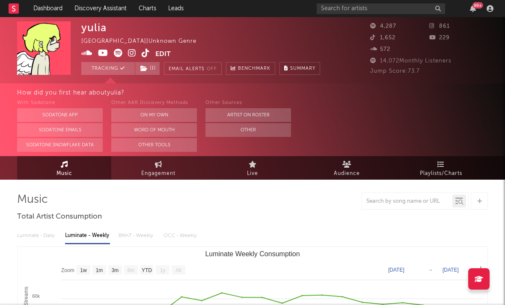 Image resolution: width=505 pixels, height=305 pixels. I want to click on span: 1,652, so click(383, 38).